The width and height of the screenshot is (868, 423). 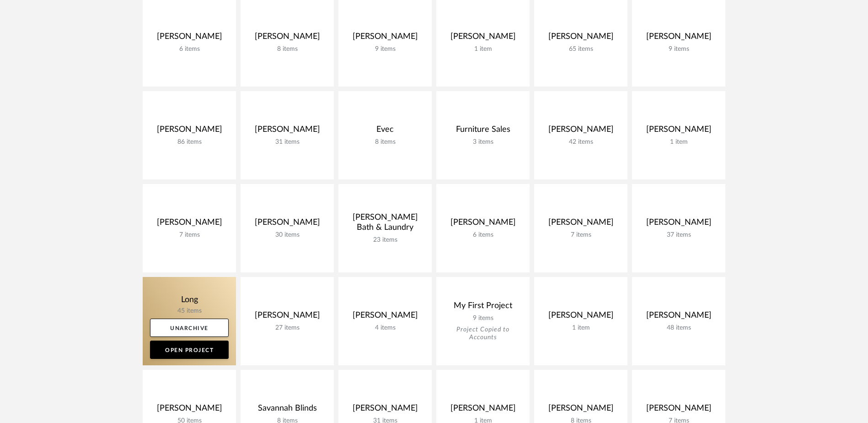 What do you see at coordinates (385, 240) in the screenshot?
I see `div: 23 items` at bounding box center [385, 240].